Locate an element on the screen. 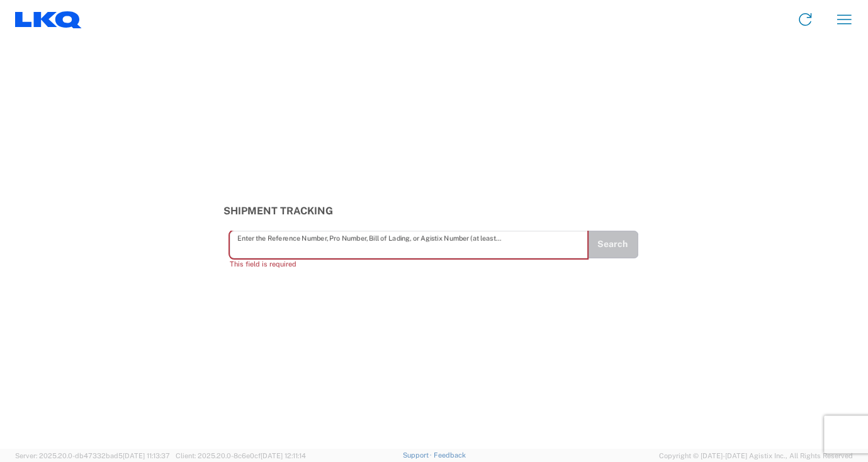  h3: Shipment Tracking is located at coordinates (433, 211).